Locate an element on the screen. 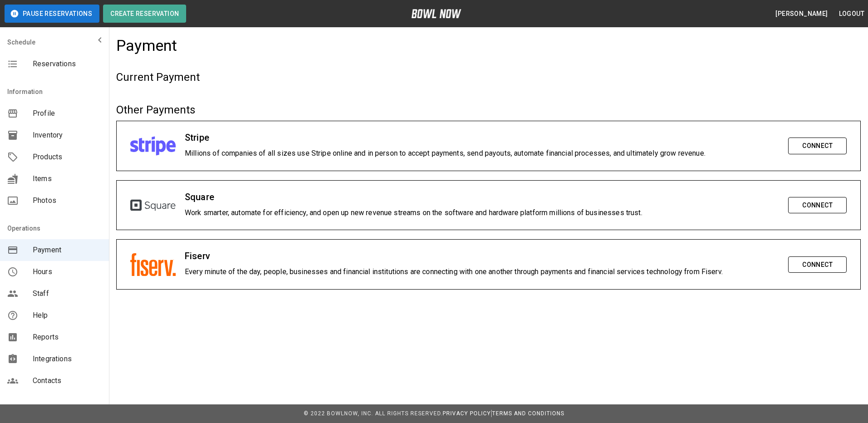 Image resolution: width=868 pixels, height=423 pixels. span: Products is located at coordinates (67, 157).